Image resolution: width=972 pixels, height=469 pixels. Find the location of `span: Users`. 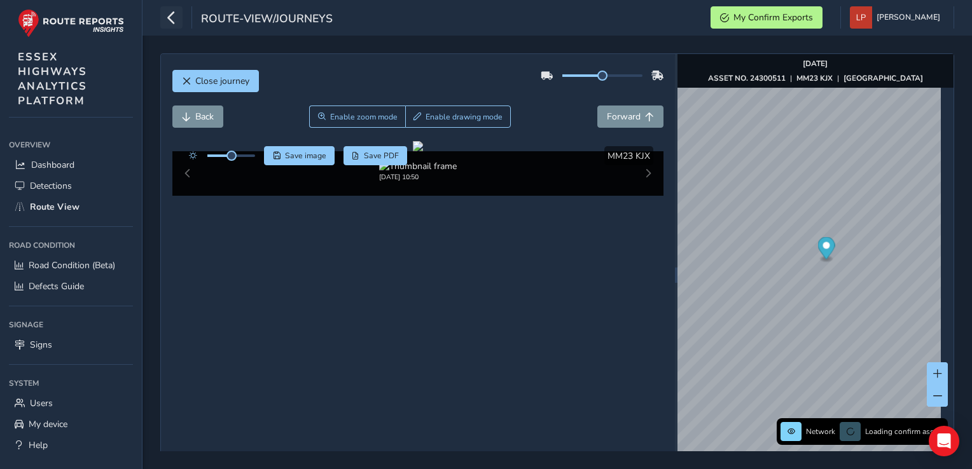

span: Users is located at coordinates (41, 403).